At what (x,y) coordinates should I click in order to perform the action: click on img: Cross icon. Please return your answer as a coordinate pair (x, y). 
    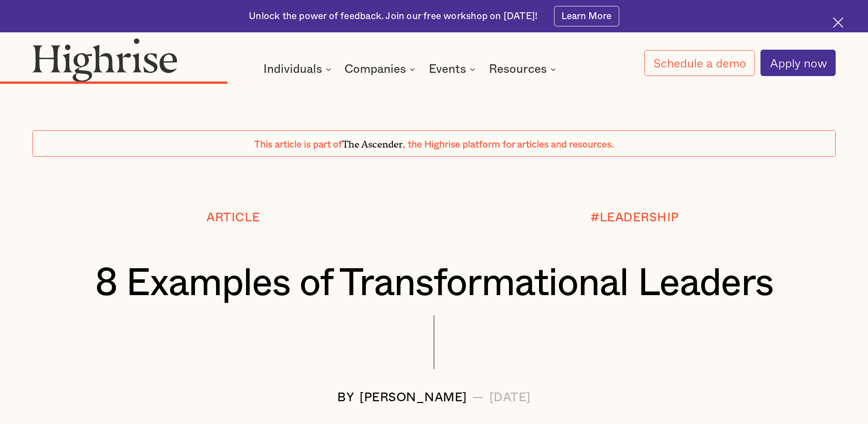
    Looking at the image, I should click on (837, 22).